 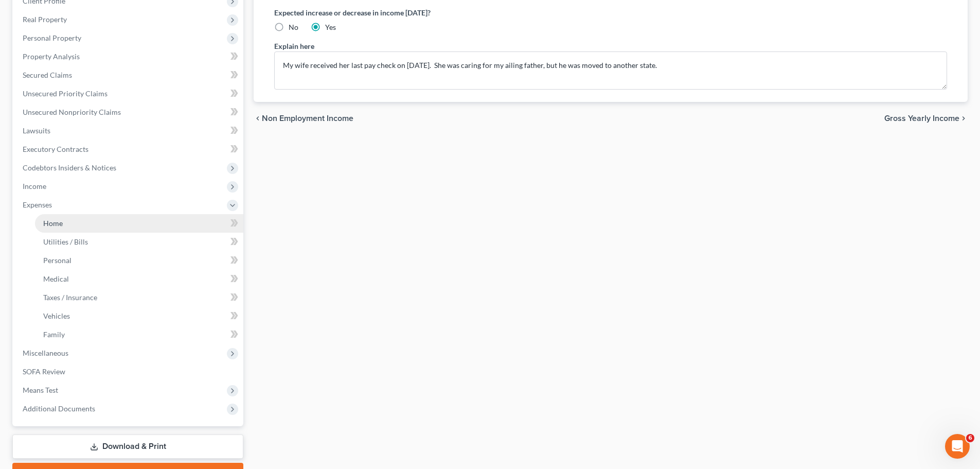 I want to click on span: Taxes / Insurance, so click(x=70, y=297).